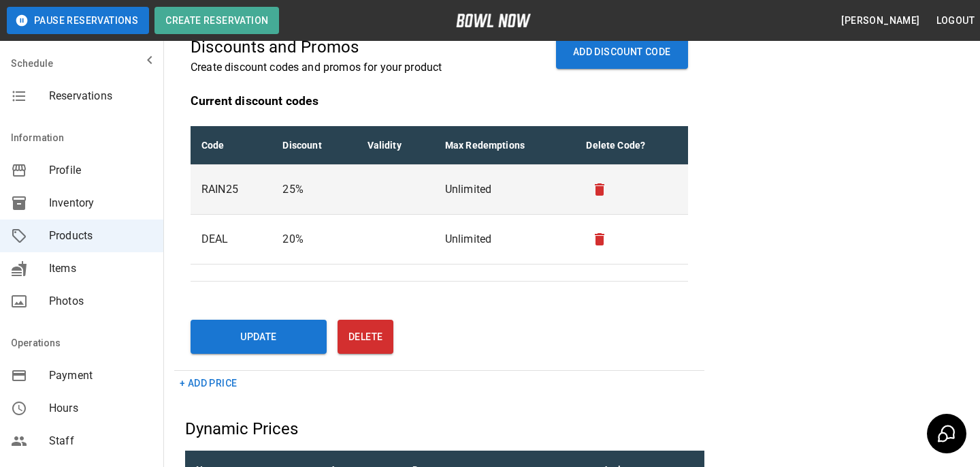 Image resolution: width=980 pixels, height=467 pixels. Describe the element at coordinates (77, 20) in the screenshot. I see `button: Pause Reservations` at that location.